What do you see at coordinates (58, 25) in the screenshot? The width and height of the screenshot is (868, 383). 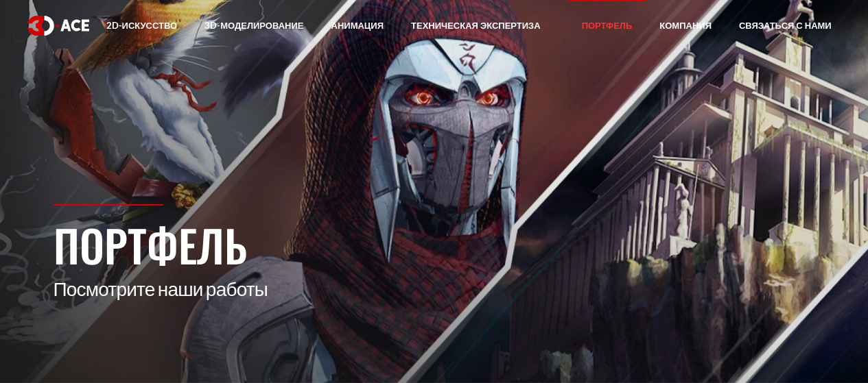 I see `img: логотип белый` at bounding box center [58, 25].